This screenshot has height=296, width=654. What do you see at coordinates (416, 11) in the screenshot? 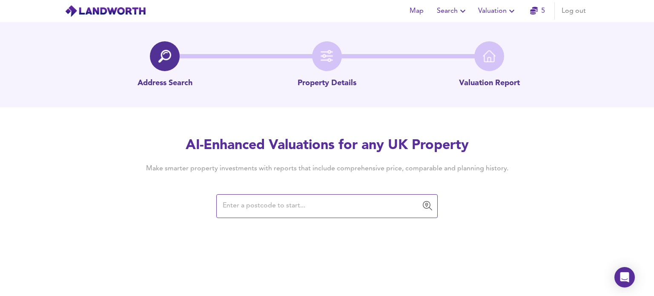
I see `span: Map` at bounding box center [416, 11].